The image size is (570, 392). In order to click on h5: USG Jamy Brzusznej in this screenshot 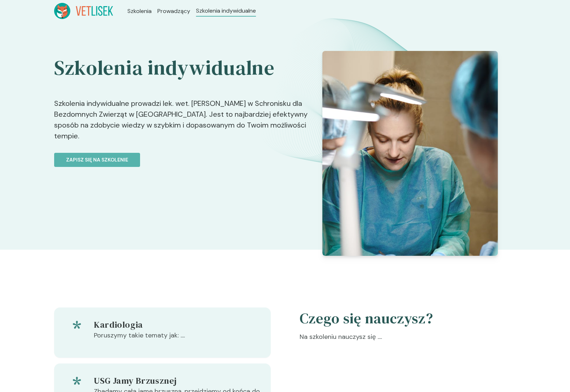, I will do `click(179, 381)`.